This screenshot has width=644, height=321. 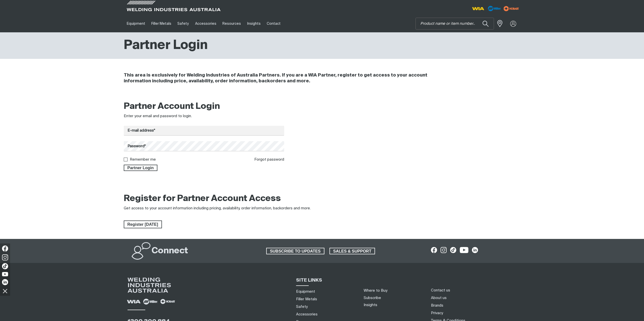 What do you see at coordinates (141, 168) in the screenshot?
I see `button: Partner Login` at bounding box center [141, 168].